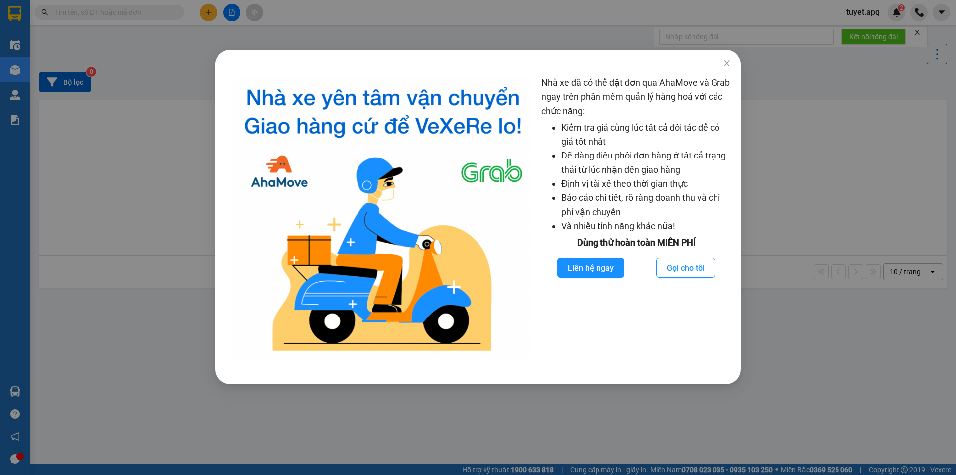 Image resolution: width=956 pixels, height=475 pixels. What do you see at coordinates (646, 162) in the screenshot?
I see `li: Dễ dàng điều phối đơn hàng ở tất cả trạng thái từ lúc nhận đến giao hàng` at bounding box center [646, 162].